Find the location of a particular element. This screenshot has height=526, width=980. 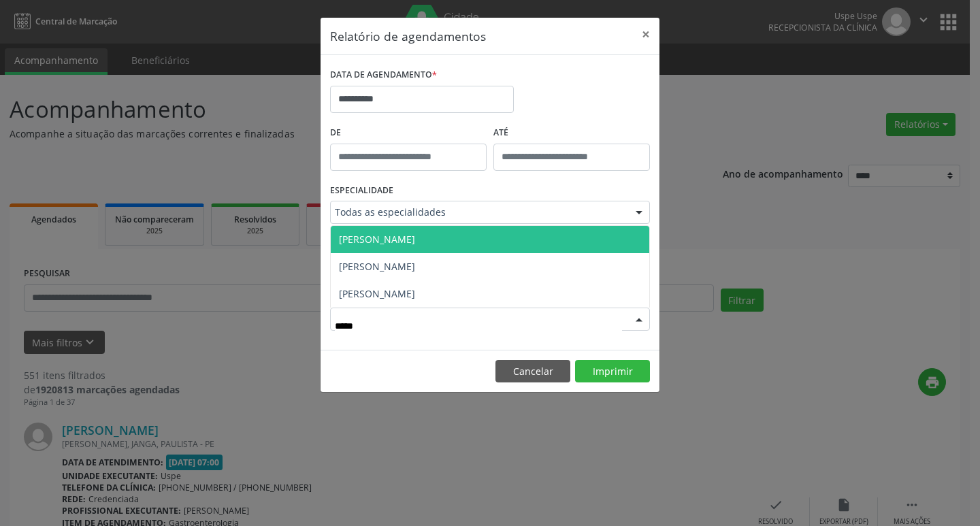

span: Todas as especialidades is located at coordinates (478, 213).